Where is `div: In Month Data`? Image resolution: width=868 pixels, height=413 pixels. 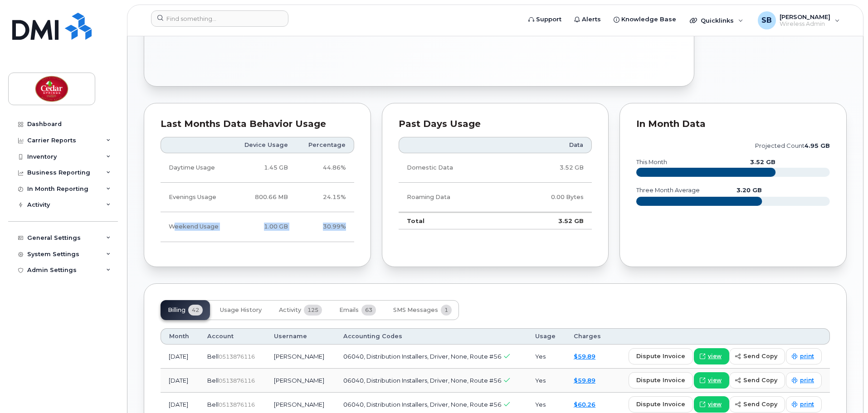 div: In Month Data is located at coordinates (733, 124).